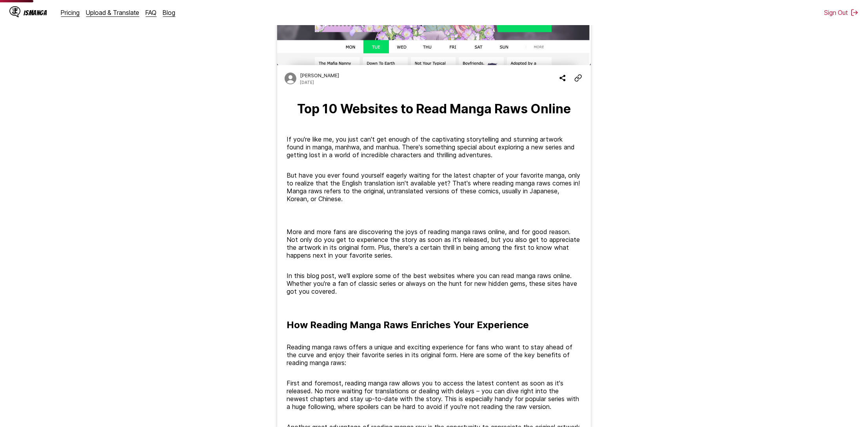  What do you see at coordinates (151, 13) in the screenshot?
I see `a: FAQ` at bounding box center [151, 13].